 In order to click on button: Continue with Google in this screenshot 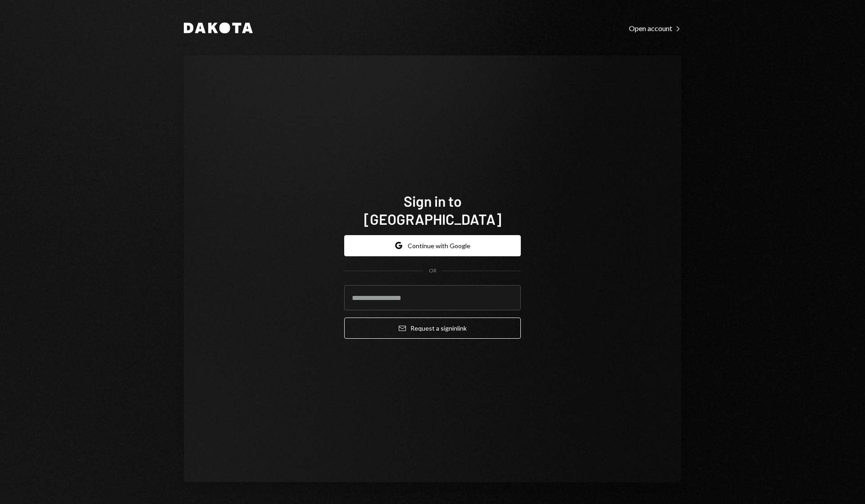, I will do `click(432, 245)`.